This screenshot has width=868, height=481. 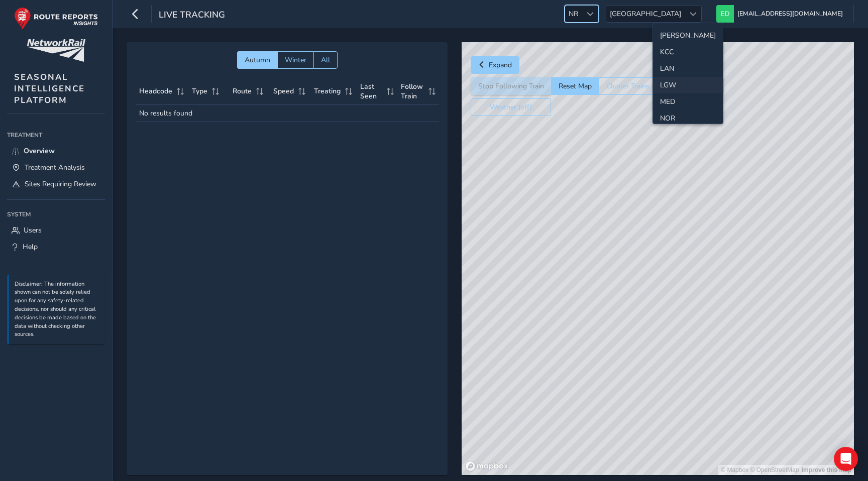 I want to click on span: Type, so click(x=200, y=91).